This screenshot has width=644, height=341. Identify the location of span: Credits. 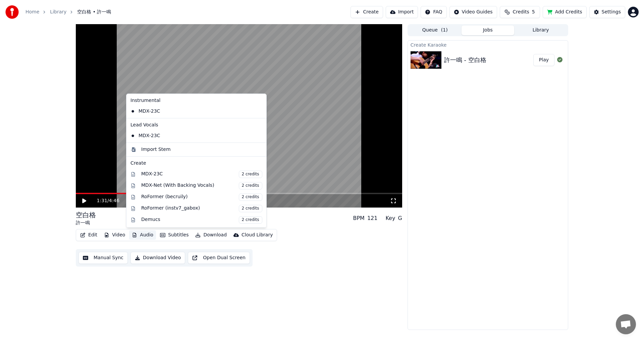
(521, 12).